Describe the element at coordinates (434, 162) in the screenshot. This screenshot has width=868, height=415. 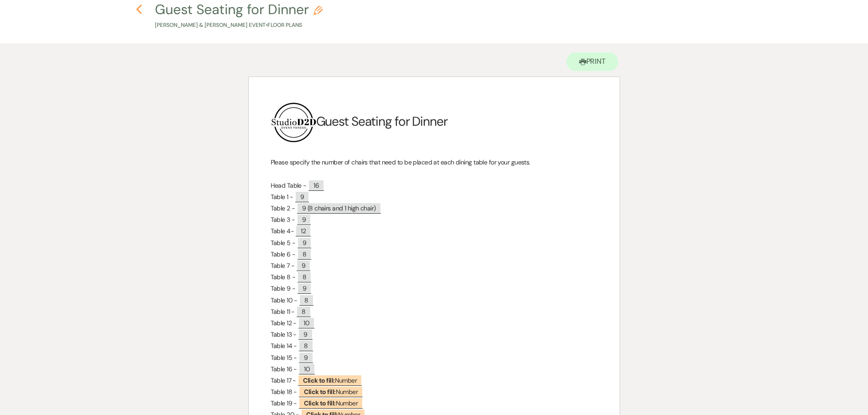
I see `p: Please specify the number of chairs that need to be placed at each dining table for your guests.` at that location.